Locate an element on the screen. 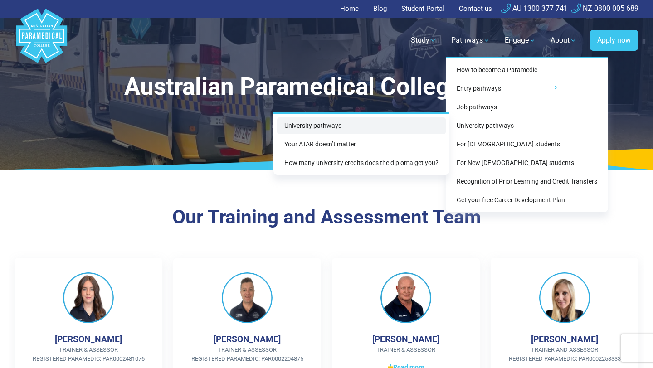  span: Trainer & Assessor Registered Paramedic: PAR0002481076 is located at coordinates (88, 354).